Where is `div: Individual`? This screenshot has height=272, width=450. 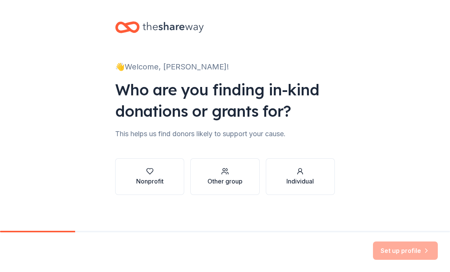
div: Individual is located at coordinates (300, 181).